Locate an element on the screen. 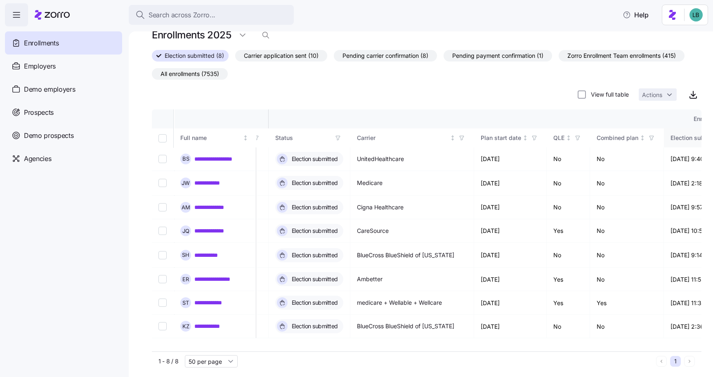 This screenshot has height=377, width=713. span: J W is located at coordinates (186, 183).